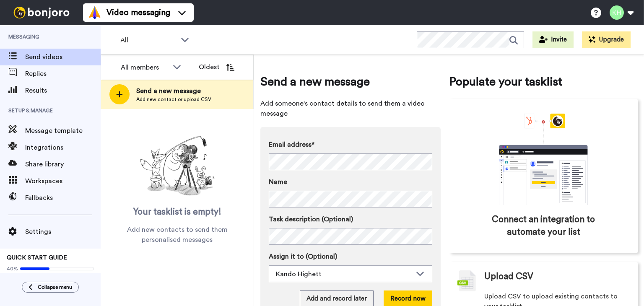 This screenshot has height=306, width=644. Describe the element at coordinates (63, 148) in the screenshot. I see `span: Integrations` at that location.